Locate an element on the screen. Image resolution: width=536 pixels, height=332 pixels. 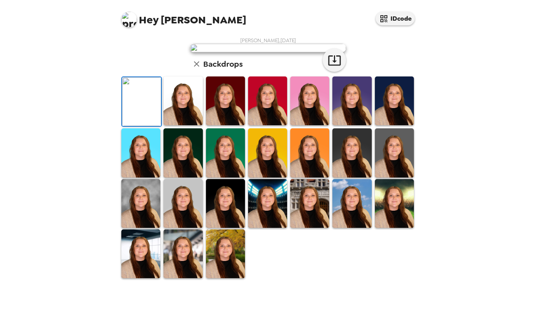
img: profile pic is located at coordinates (129, 20).